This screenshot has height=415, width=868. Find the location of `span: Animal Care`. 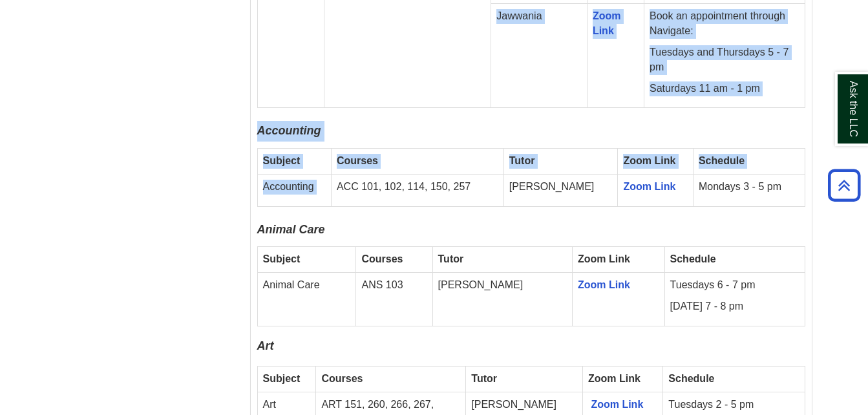

span: Animal Care is located at coordinates (291, 230).